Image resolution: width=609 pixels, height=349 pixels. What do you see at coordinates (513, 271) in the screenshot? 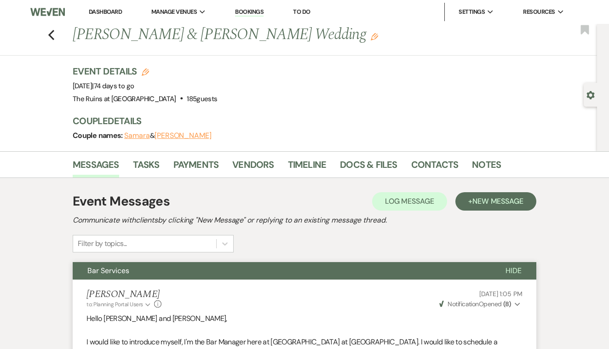
I see `button: Hide` at bounding box center [513, 271].